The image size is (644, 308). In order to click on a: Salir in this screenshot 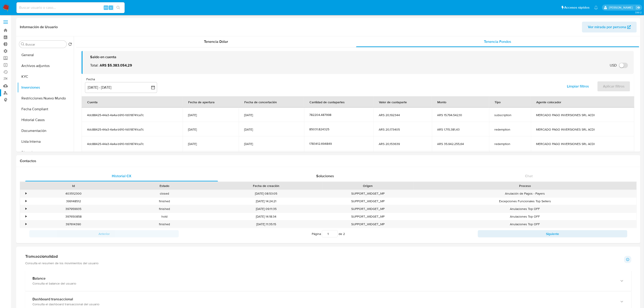, I will do `click(638, 7)`.